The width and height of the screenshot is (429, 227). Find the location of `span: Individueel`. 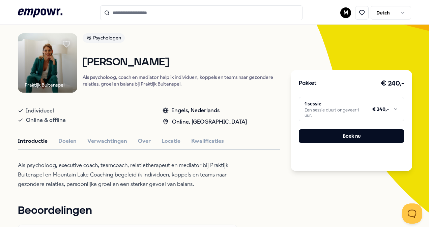

span: Individueel is located at coordinates (40, 111).